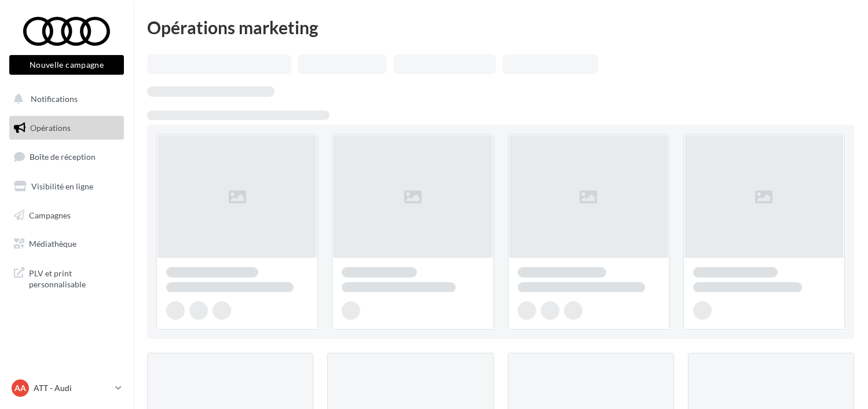 This screenshot has width=868, height=409. Describe the element at coordinates (66, 65) in the screenshot. I see `button: Nouvelle campagne` at that location.